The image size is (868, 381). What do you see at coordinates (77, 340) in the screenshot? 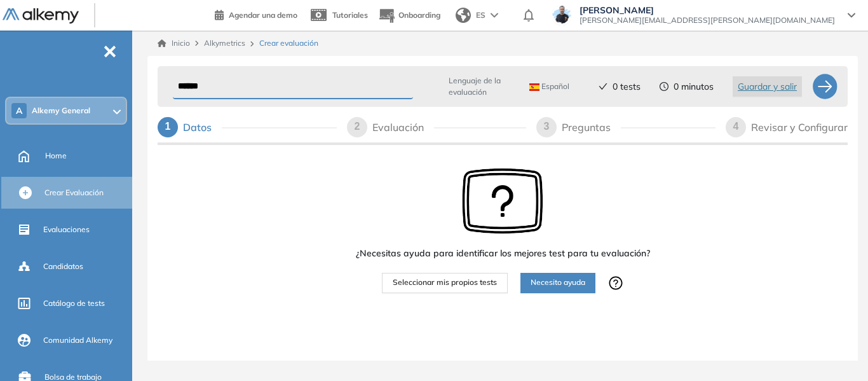
I see `span: Comunidad Alkemy` at bounding box center [77, 340].